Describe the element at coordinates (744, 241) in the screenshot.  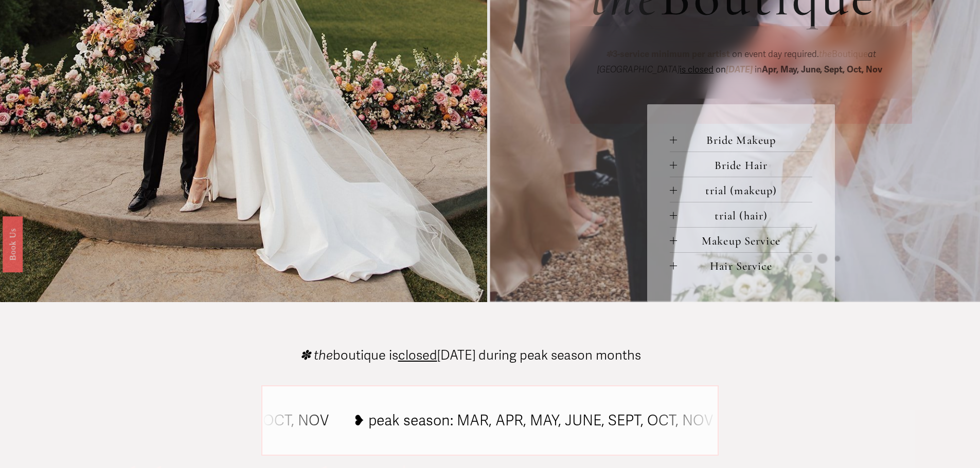
I see `span: Makeup Service` at that location.